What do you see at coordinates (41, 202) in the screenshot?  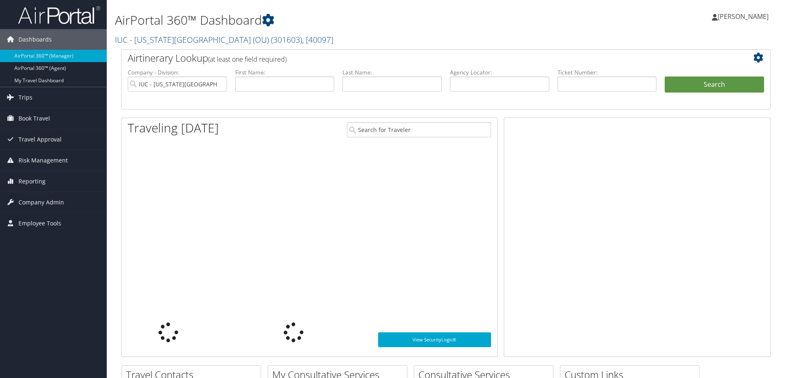 I see `span: Company Admin` at bounding box center [41, 202].